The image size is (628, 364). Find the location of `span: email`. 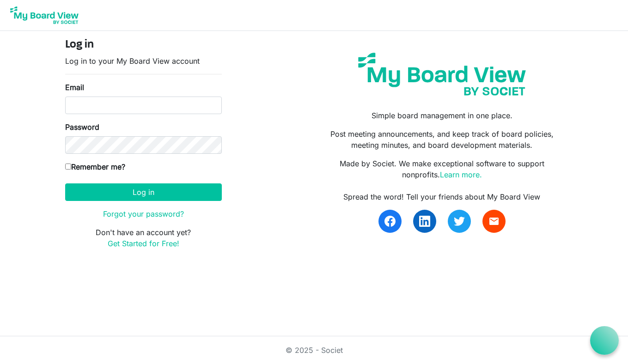

span: email is located at coordinates (494, 221).